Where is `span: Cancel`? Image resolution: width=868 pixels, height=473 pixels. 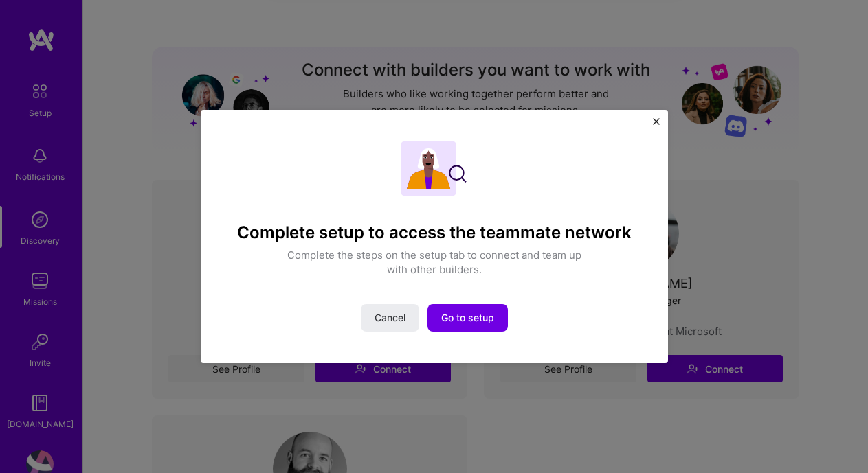
span: Cancel is located at coordinates (389, 318).